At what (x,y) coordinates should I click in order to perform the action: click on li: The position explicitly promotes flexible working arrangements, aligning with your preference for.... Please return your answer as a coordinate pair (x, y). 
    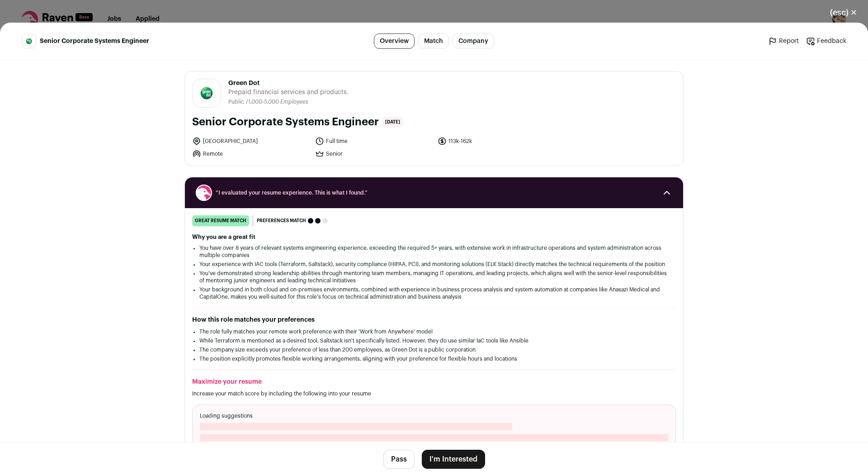
    Looking at the image, I should click on (434, 359).